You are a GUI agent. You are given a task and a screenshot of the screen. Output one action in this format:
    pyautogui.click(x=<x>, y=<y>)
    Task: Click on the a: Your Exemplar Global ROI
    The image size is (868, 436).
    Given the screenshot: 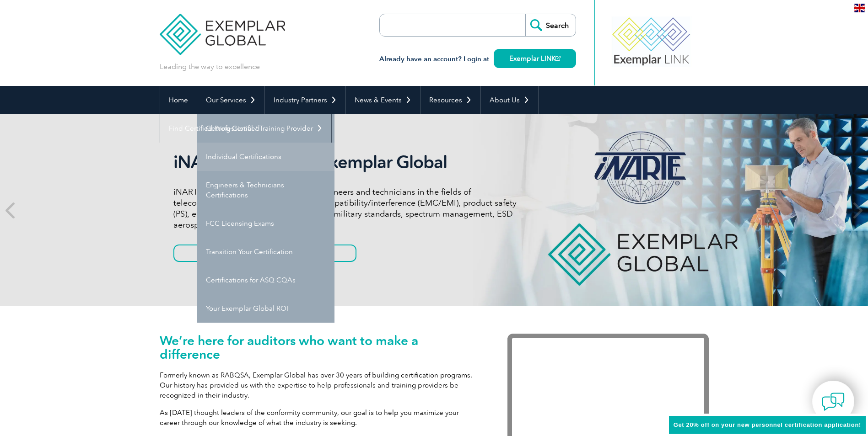 What is the action you would take?
    pyautogui.click(x=266, y=309)
    